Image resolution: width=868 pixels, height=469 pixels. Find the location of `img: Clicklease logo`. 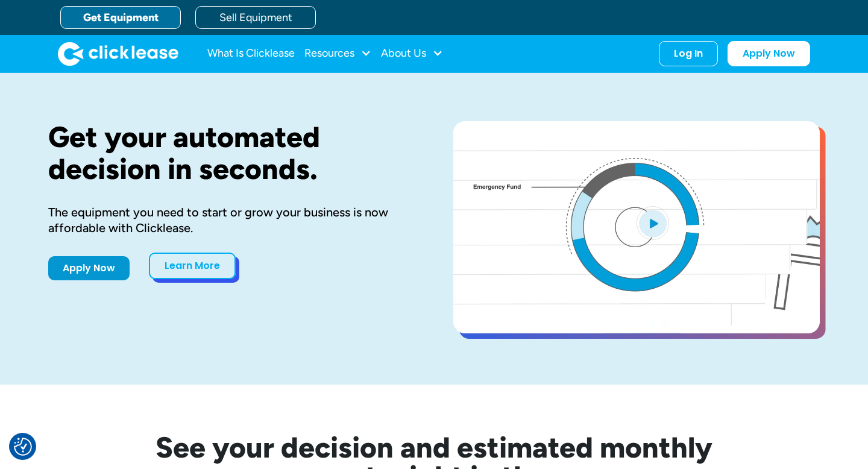

img: Clicklease logo is located at coordinates (118, 54).